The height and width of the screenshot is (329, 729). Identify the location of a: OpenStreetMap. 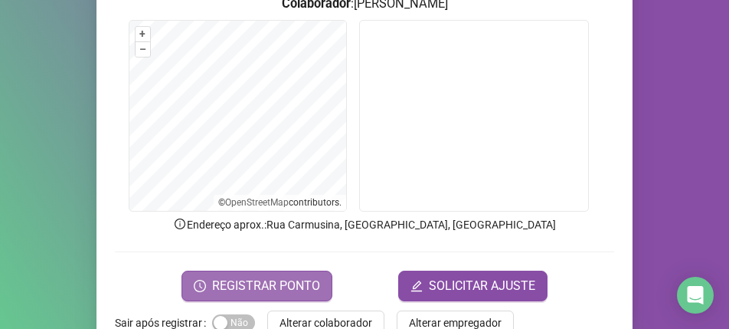
(257, 202).